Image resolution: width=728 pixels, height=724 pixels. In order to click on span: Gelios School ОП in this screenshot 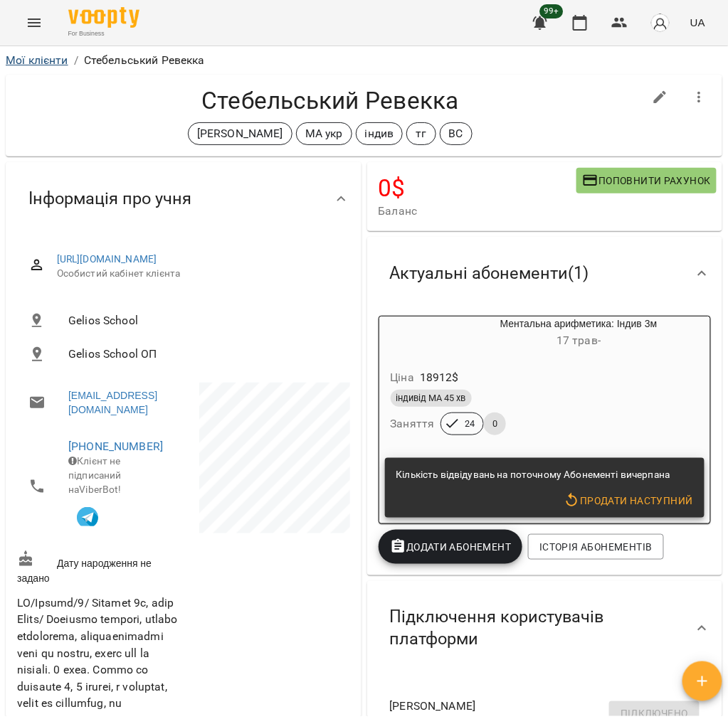, I will do `click(204, 354)`.